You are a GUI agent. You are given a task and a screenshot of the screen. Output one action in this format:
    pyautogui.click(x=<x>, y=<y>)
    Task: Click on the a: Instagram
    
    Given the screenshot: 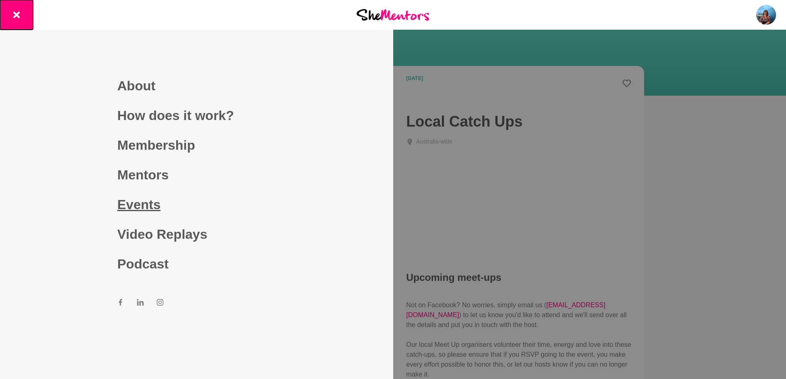 What is the action you would take?
    pyautogui.click(x=160, y=304)
    